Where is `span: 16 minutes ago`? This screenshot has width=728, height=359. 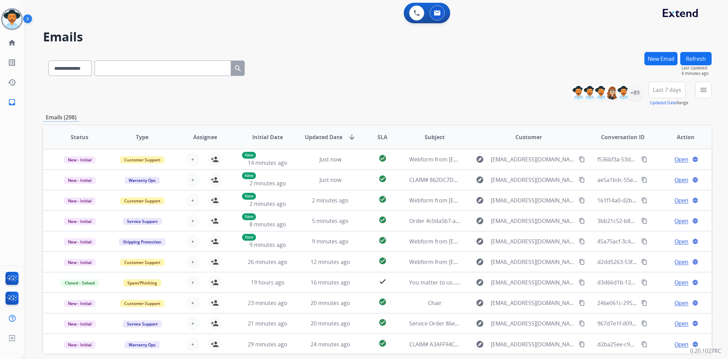 span: 16 minutes ago is located at coordinates (331, 282).